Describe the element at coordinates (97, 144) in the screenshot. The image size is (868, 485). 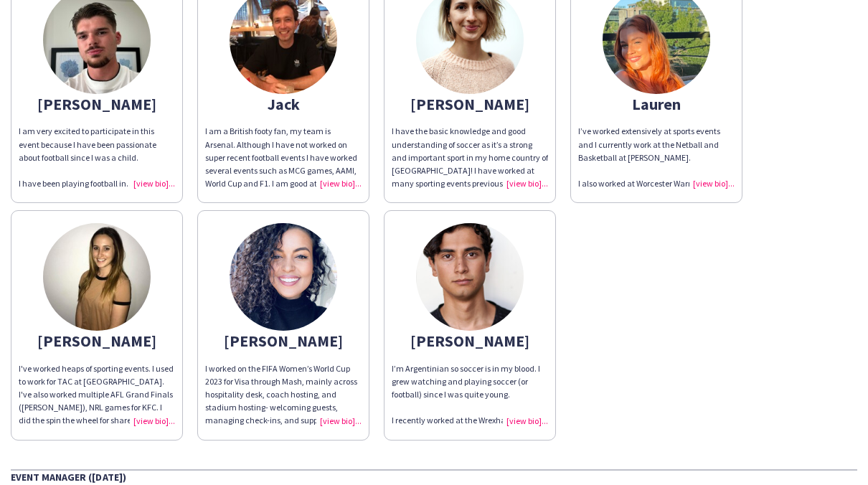
I see `div: I am very excited to participate in this event because I have been passionate about football sinc...` at that location.